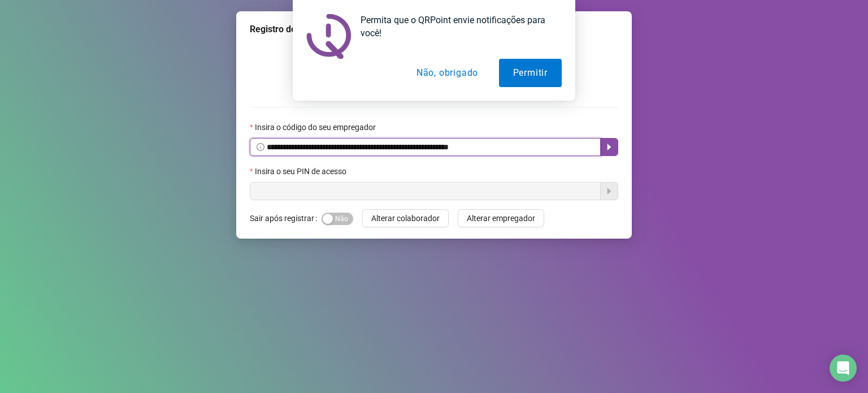 This screenshot has width=868, height=393. I want to click on button: Permitir, so click(530, 73).